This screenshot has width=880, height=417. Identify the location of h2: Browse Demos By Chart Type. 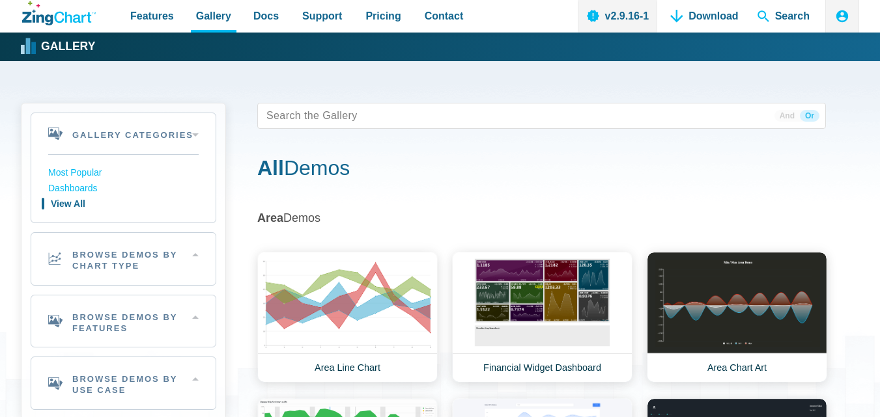
(123, 259).